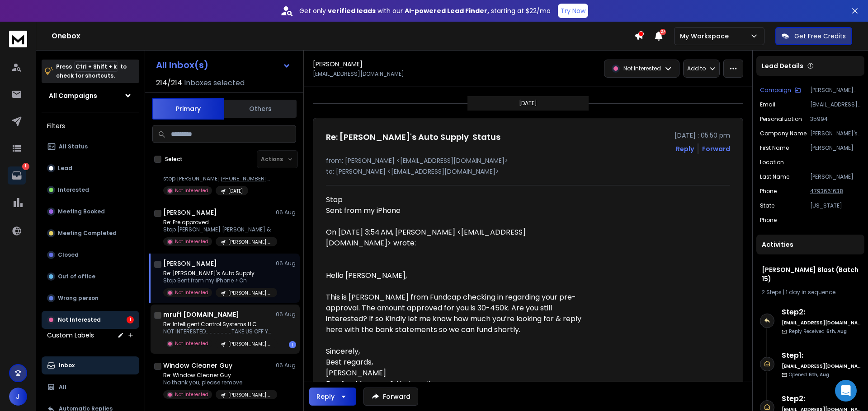  What do you see at coordinates (77, 277) in the screenshot?
I see `p: Out of office` at bounding box center [77, 277].